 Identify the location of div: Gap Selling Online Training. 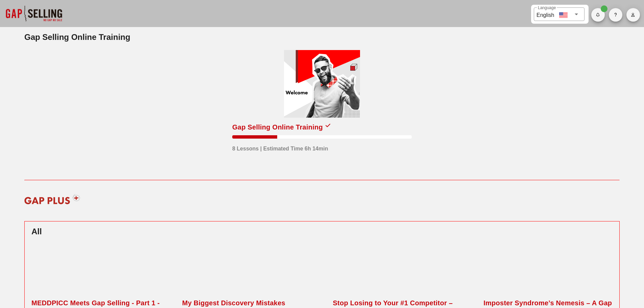
(278, 127).